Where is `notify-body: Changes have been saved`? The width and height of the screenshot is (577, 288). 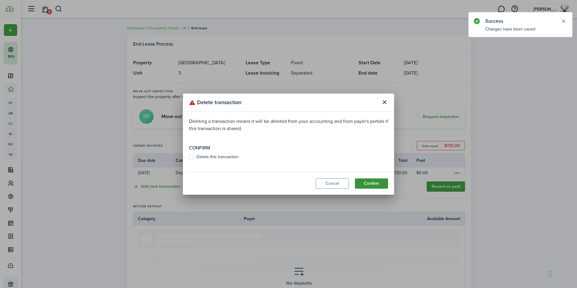
notify-body: Changes have been saved is located at coordinates (521, 31).